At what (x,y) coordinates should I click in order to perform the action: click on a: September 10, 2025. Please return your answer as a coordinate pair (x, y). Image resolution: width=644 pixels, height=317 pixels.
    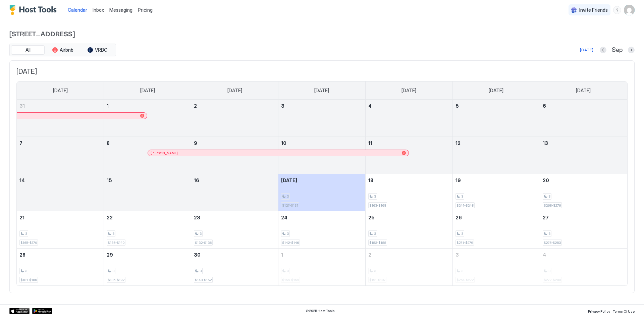
    Looking at the image, I should click on (321, 143).